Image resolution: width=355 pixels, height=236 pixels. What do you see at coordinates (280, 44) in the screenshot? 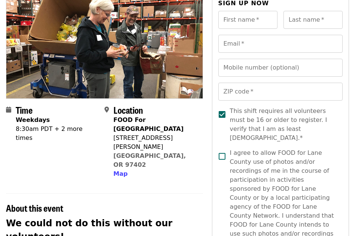
I see `input: Email` at bounding box center [280, 44].